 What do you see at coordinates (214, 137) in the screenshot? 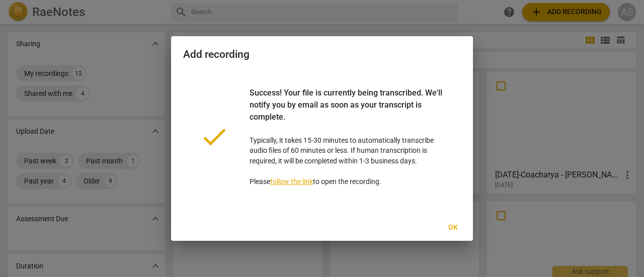
I see `span: done` at bounding box center [214, 137].